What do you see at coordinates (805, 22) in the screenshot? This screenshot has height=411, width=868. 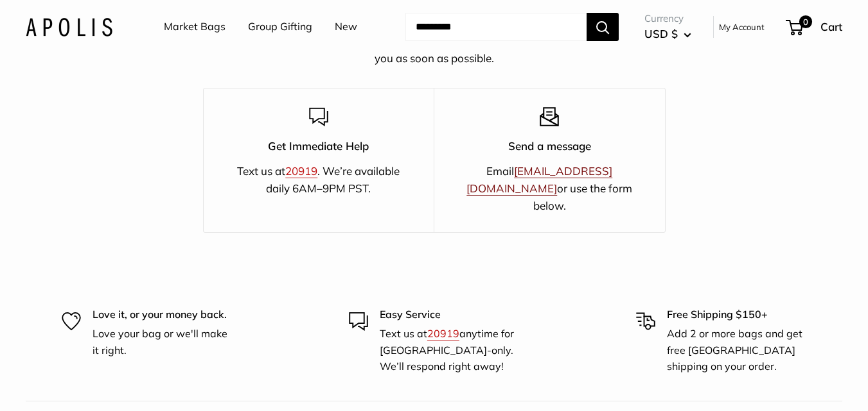 I see `span: 0` at bounding box center [805, 22].